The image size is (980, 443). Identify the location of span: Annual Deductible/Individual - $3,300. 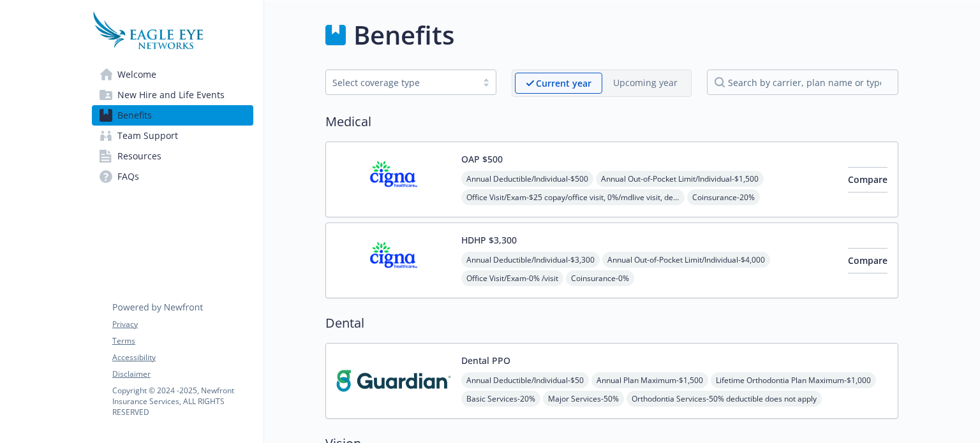
(530, 260).